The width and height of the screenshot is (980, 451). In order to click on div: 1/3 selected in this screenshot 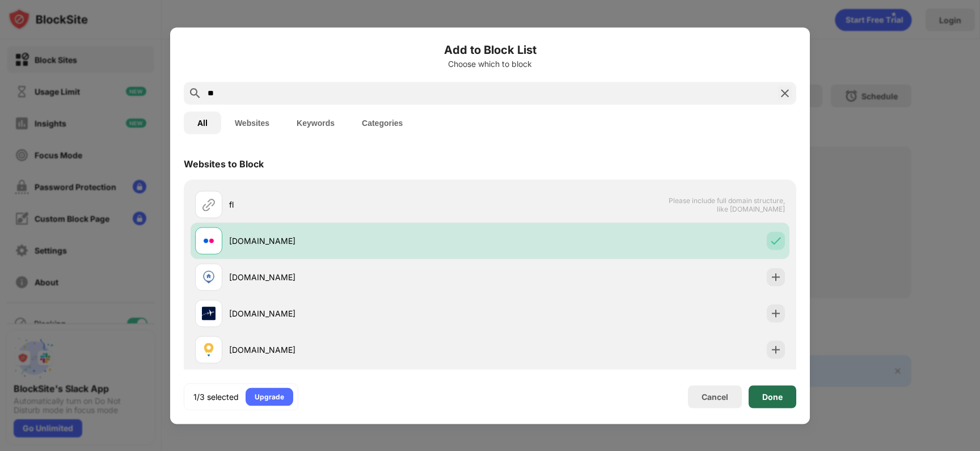, I will do `click(216, 396)`.